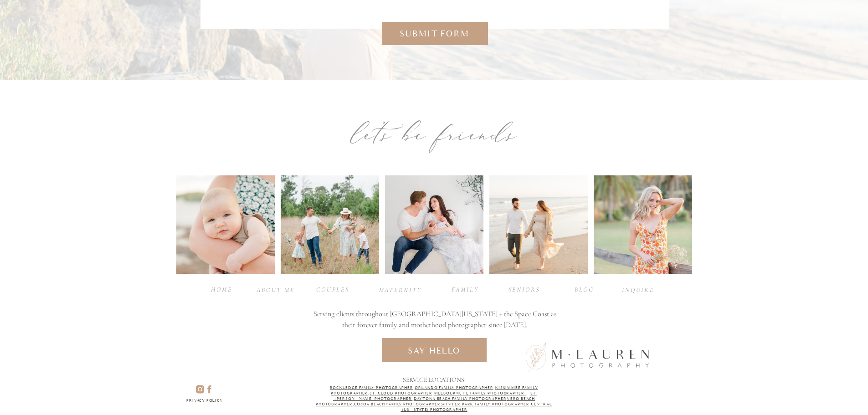 This screenshot has height=415, width=868. Describe the element at coordinates (465, 289) in the screenshot. I see `div: family` at that location.